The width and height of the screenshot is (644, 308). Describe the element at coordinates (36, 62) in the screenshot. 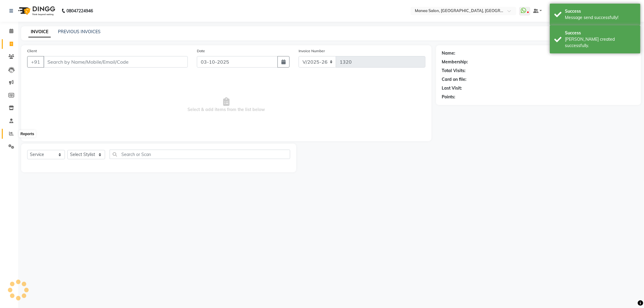

I see `button: +91` at that location.